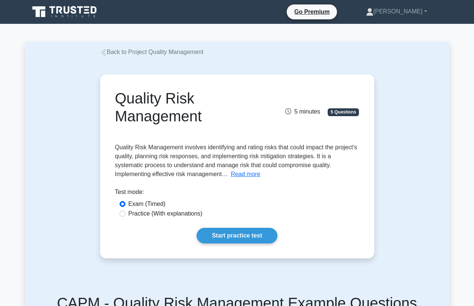 This screenshot has width=474, height=306. I want to click on h1: Quality Risk Management, so click(195, 107).